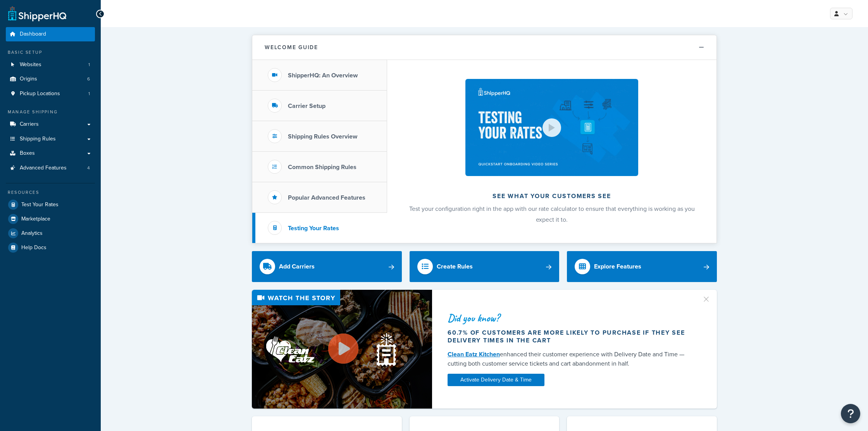 This screenshot has height=431, width=868. Describe the element at coordinates (51, 52) in the screenshot. I see `div: Basic Setup` at that location.